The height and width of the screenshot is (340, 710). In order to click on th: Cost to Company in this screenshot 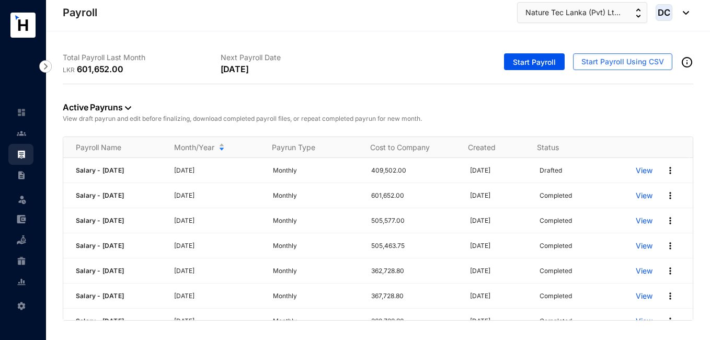, I will do `click(407, 147)`.